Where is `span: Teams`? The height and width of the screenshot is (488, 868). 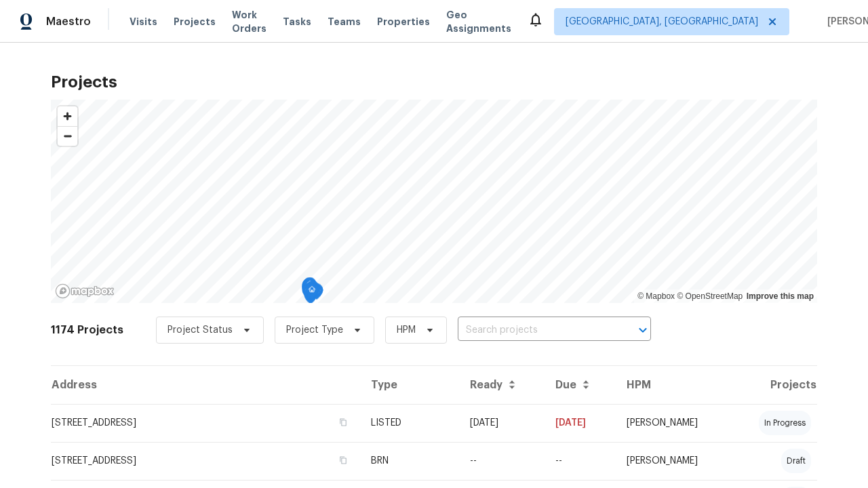 span: Teams is located at coordinates (344, 22).